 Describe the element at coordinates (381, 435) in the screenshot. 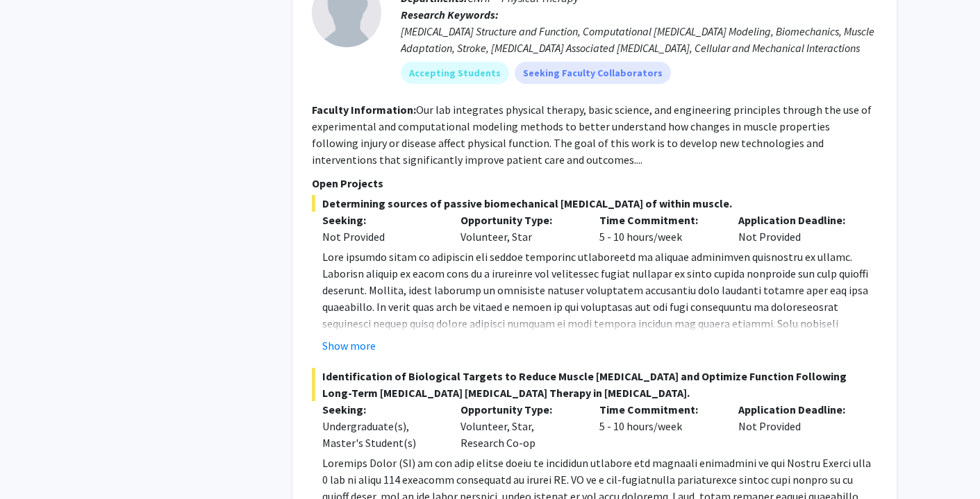

I see `div: Undergraduate(s), Master's Student(s)` at that location.